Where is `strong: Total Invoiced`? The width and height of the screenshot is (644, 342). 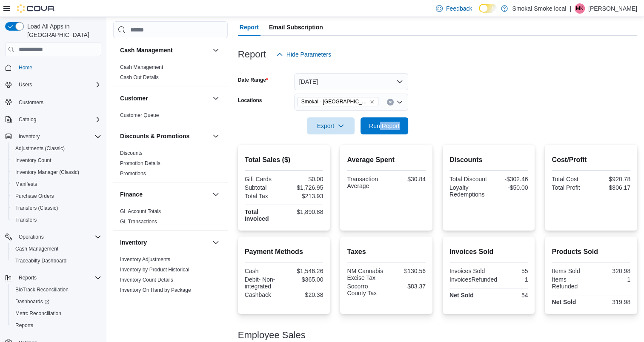
strong: Total Invoiced is located at coordinates (257, 215).